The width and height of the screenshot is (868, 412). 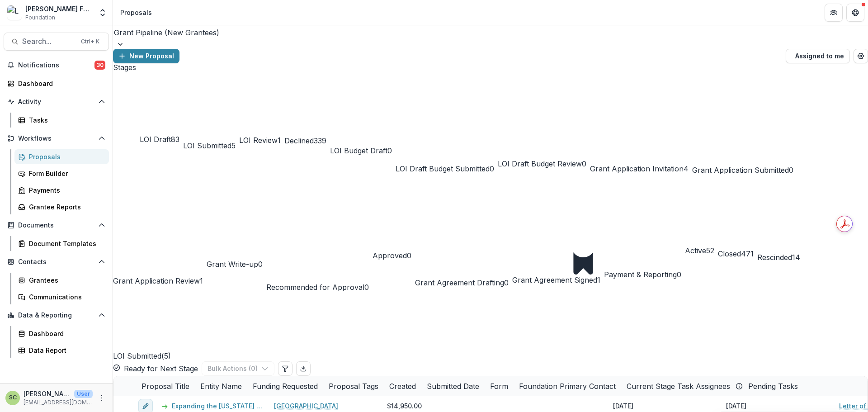 What do you see at coordinates (639, 119) in the screenshot?
I see `button: Grant Application Invitation4` at bounding box center [639, 119].